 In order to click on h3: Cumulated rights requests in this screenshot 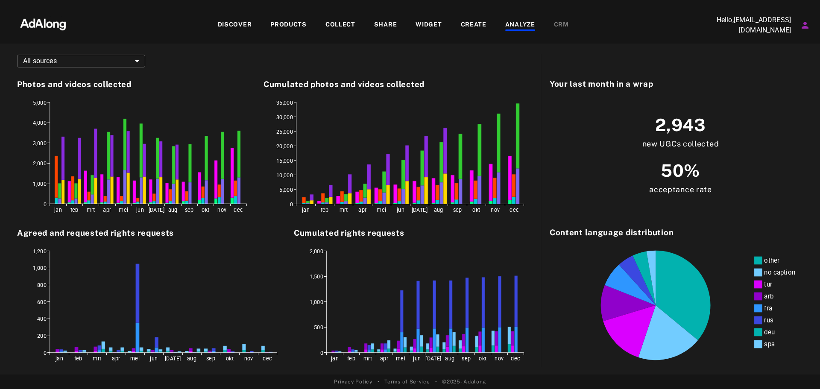, I will do `click(417, 233)`.